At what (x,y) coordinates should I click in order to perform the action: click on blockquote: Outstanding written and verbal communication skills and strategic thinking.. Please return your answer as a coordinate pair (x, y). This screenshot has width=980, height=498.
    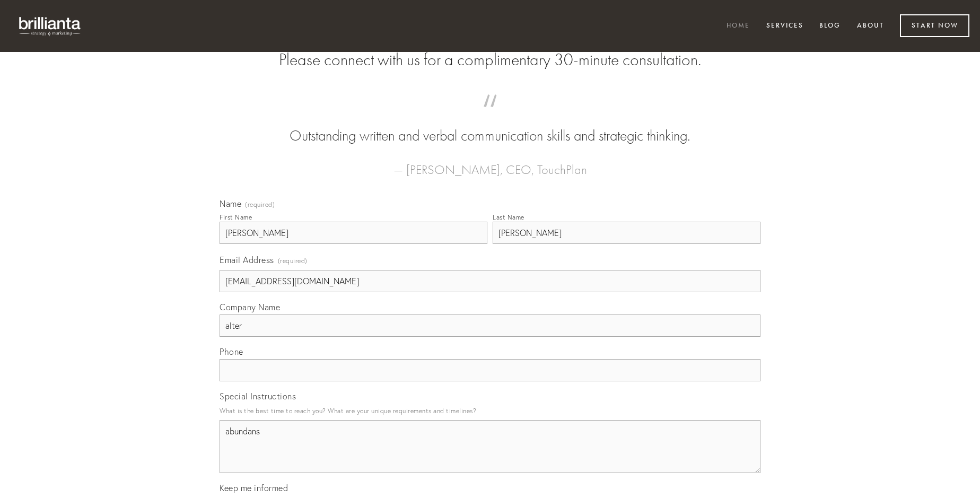
    Looking at the image, I should click on (490, 126).